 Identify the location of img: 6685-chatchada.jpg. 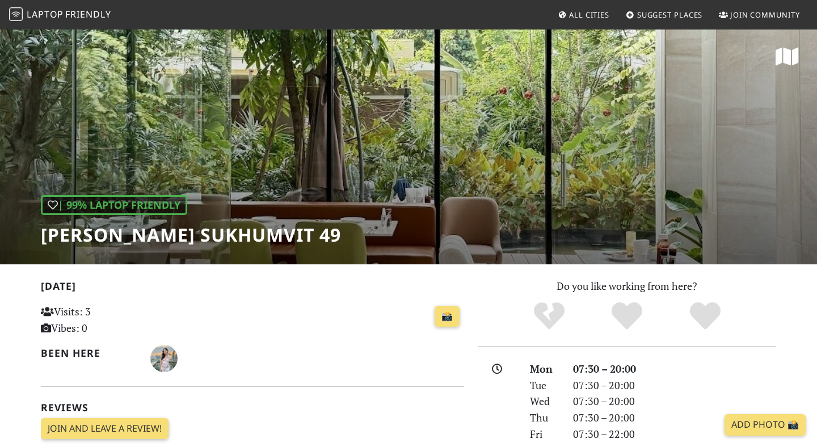
(164, 359).